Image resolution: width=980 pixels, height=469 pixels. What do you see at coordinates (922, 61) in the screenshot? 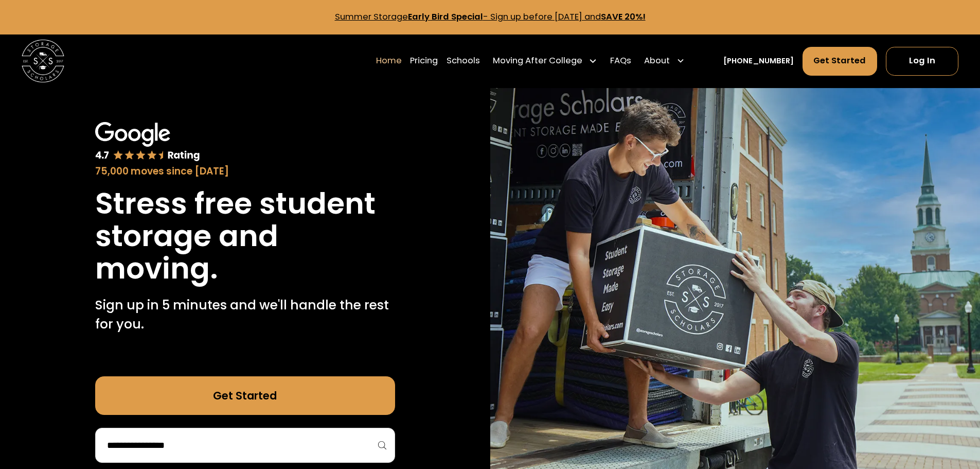
I see `a: Log In` at bounding box center [922, 61].